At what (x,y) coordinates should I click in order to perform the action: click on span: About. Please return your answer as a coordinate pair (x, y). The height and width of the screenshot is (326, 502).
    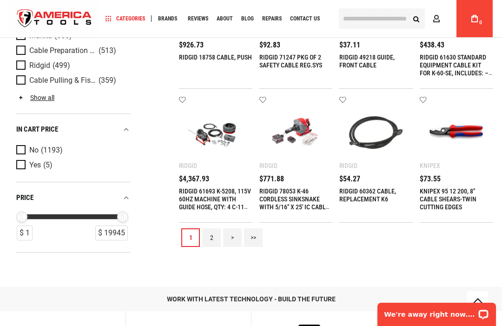
    Looking at the image, I should click on (225, 19).